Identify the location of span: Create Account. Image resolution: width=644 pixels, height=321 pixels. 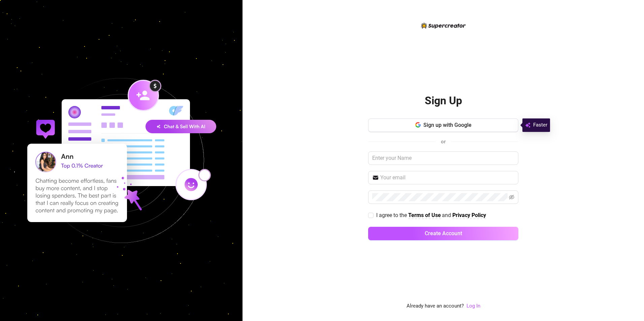
(443, 233).